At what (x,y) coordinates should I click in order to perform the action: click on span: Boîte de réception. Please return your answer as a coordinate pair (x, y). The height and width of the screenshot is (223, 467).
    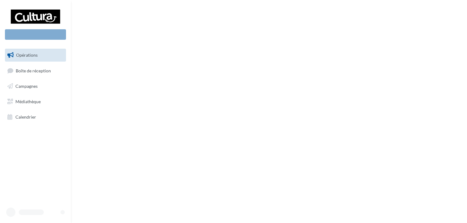
    Looking at the image, I should click on (33, 70).